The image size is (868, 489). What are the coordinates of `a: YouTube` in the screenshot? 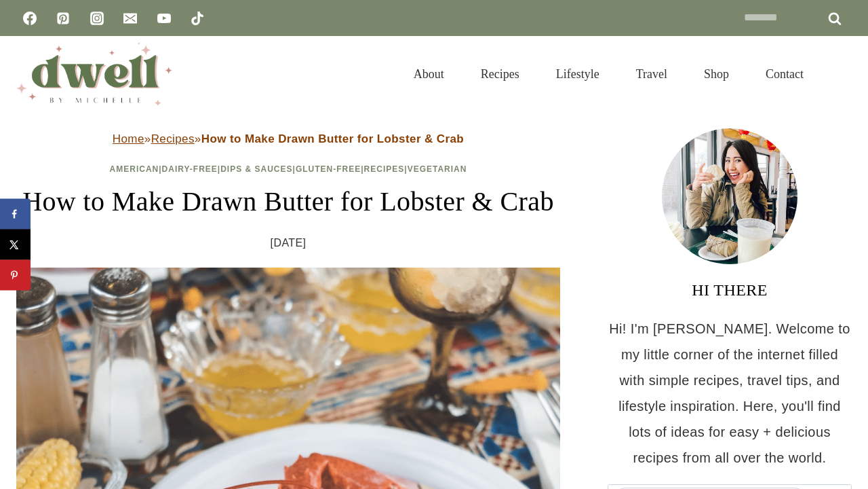 It's located at (164, 18).